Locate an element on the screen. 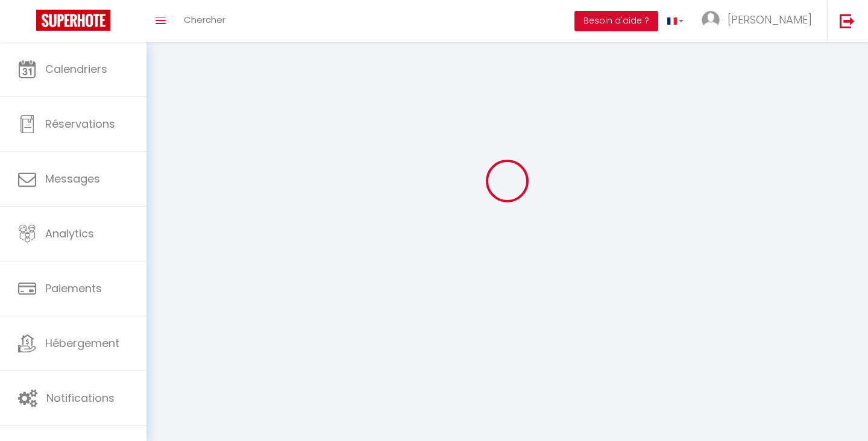  span: Analytics is located at coordinates (69, 233).